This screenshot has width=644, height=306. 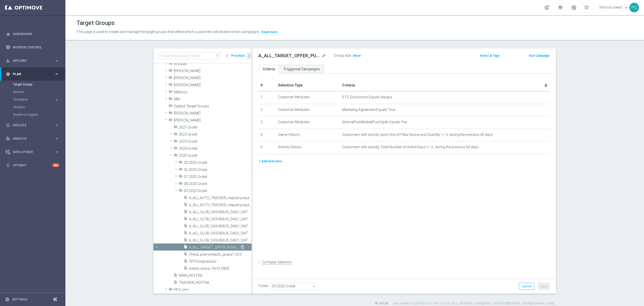 What do you see at coordinates (220, 226) in the screenshot?
I see `span: A_ALL_GLOB_CASHBACK_DAILY_SIATKA_120925_150925_z` at bounding box center [220, 226].